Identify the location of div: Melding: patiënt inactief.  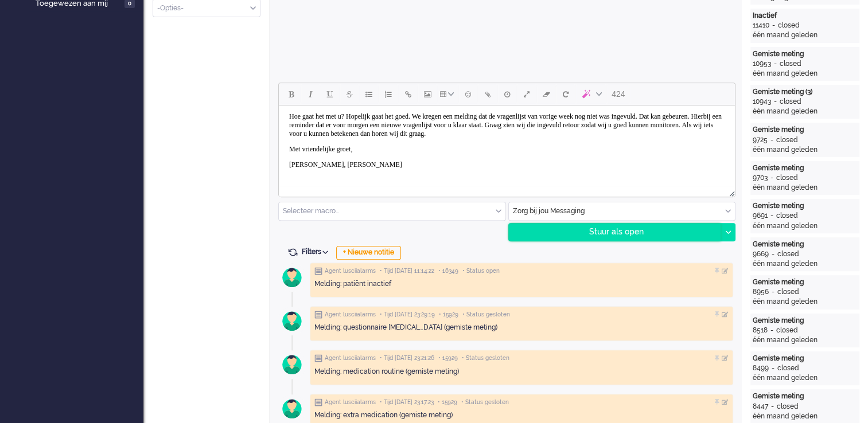
(522, 284).